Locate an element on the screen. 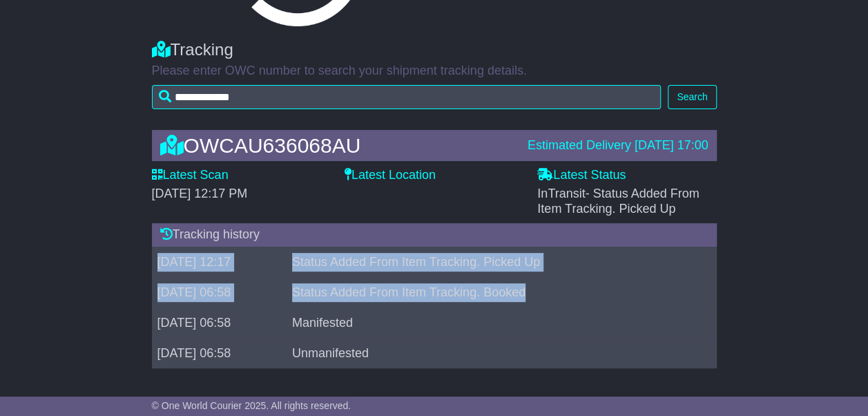 The width and height of the screenshot is (868, 416). label: Latest Location is located at coordinates (391, 176).